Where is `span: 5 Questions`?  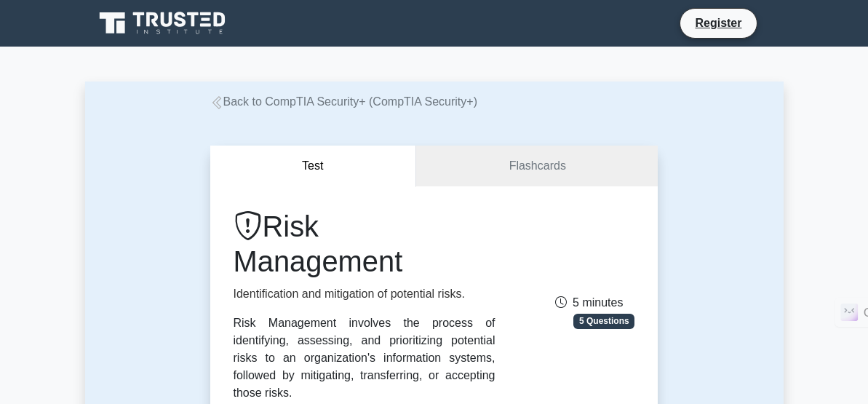
span: 5 Questions is located at coordinates (604, 321).